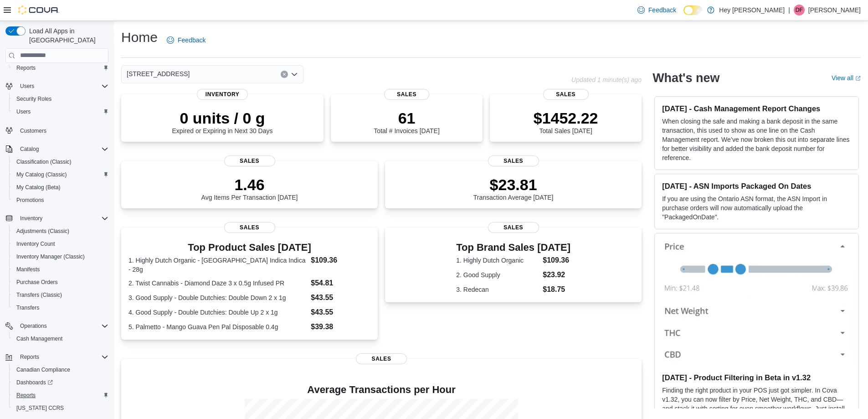 This screenshot has height=419, width=868. Describe the element at coordinates (218, 298) in the screenshot. I see `dt: 3. Good Supply - Double Dutchies: Double Down 2 x 1g` at that location.